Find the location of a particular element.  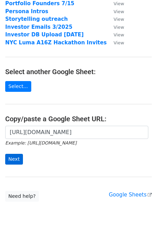

a: Investor Emails 3/2025 is located at coordinates (39, 27).